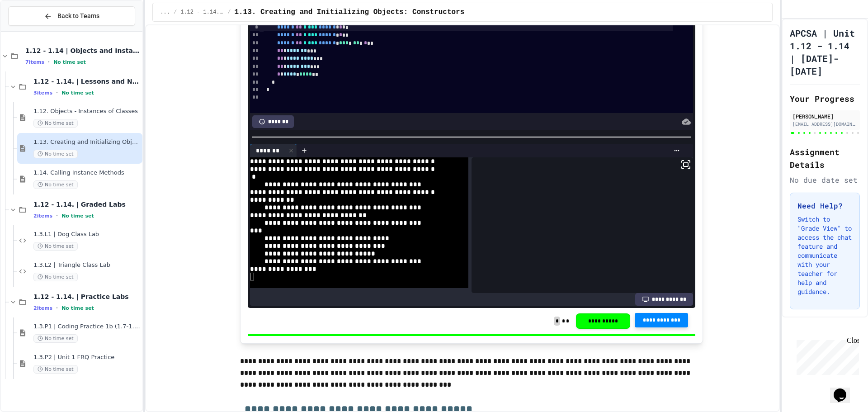 The width and height of the screenshot is (868, 412). What do you see at coordinates (87, 357) in the screenshot?
I see `span: 1.3.P2 | Unit 1 FRQ Practice` at bounding box center [87, 357].